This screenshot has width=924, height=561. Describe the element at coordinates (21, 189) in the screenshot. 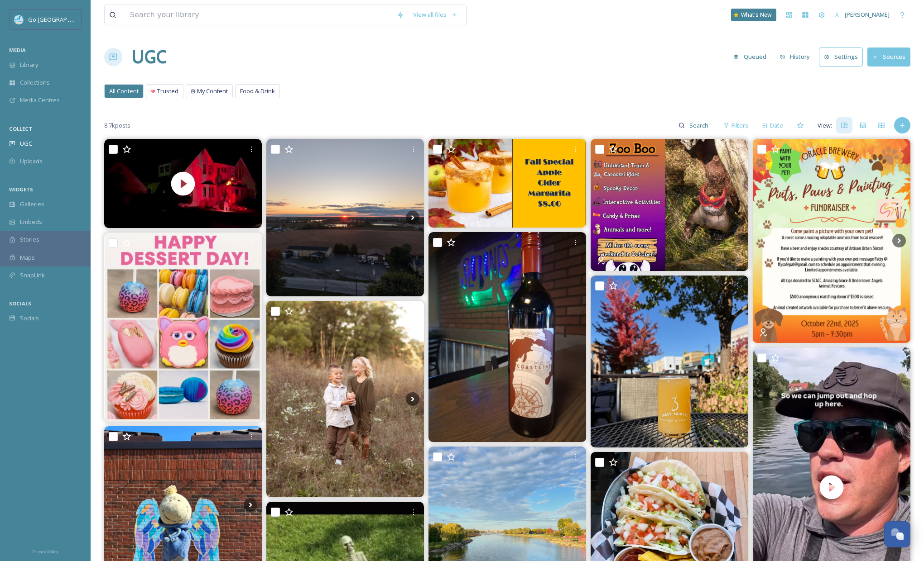

I see `span: WIDGETS` at that location.